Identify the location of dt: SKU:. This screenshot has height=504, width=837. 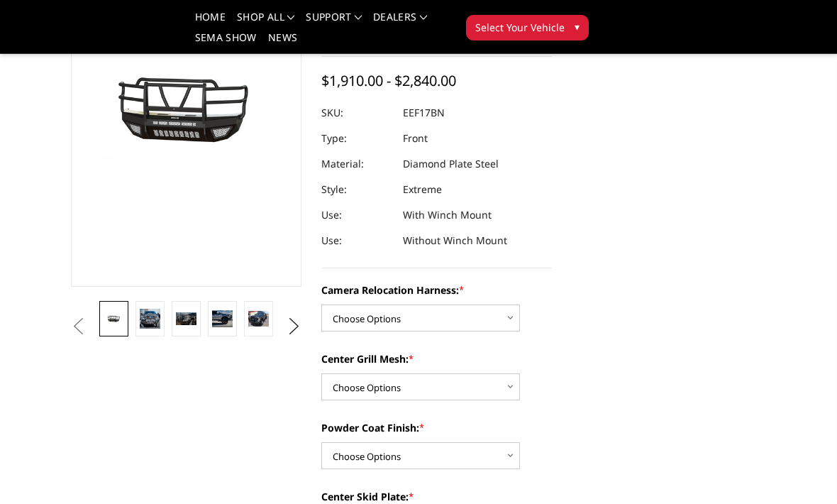
(357, 113).